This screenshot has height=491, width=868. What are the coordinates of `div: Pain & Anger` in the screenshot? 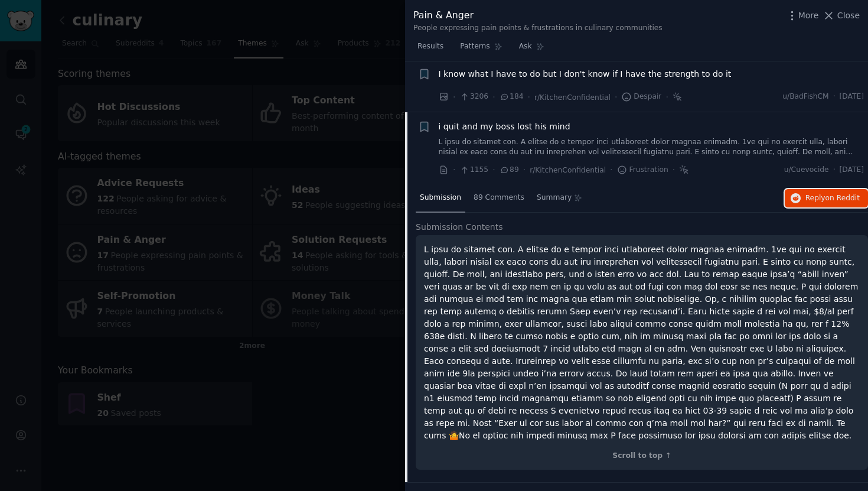 It's located at (538, 15).